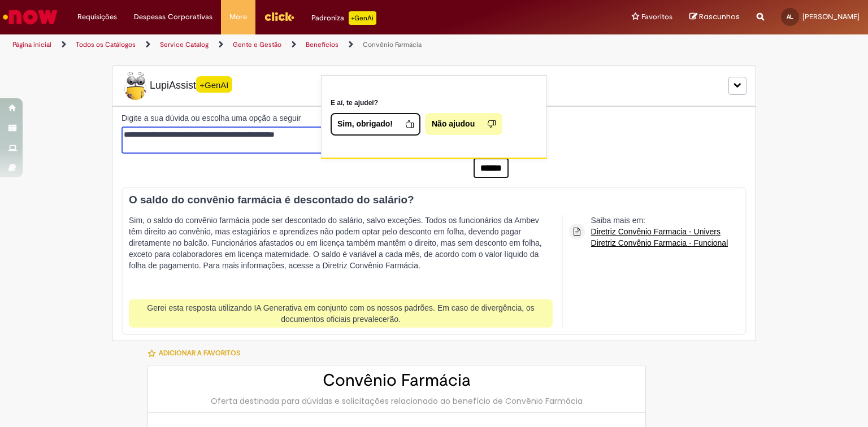 Image resolution: width=868 pixels, height=427 pixels. I want to click on a: Diretriz Convênio Farmacia - Funcional, so click(660, 243).